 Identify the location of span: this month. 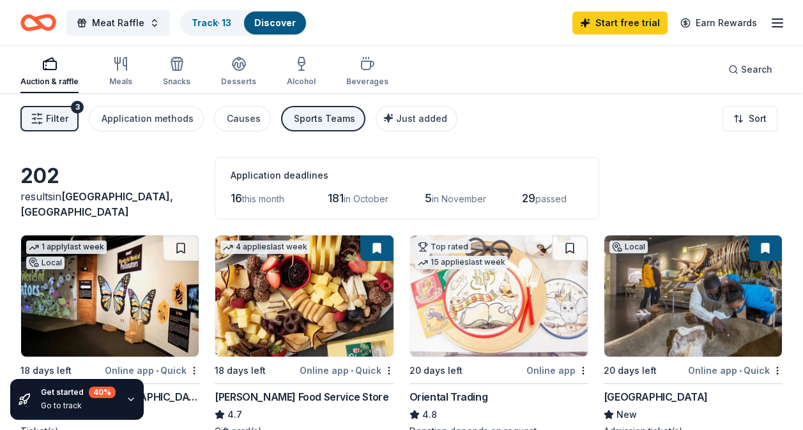
(263, 199).